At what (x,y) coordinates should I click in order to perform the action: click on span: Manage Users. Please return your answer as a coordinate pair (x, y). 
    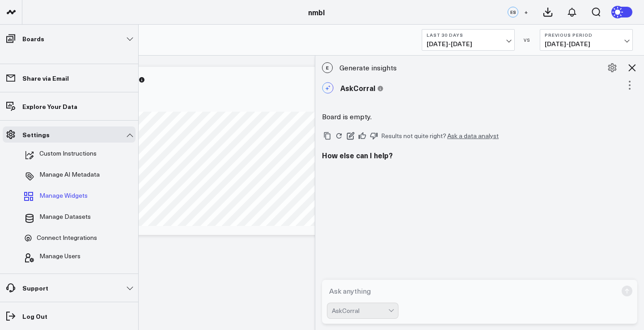
    Looking at the image, I should click on (60, 258).